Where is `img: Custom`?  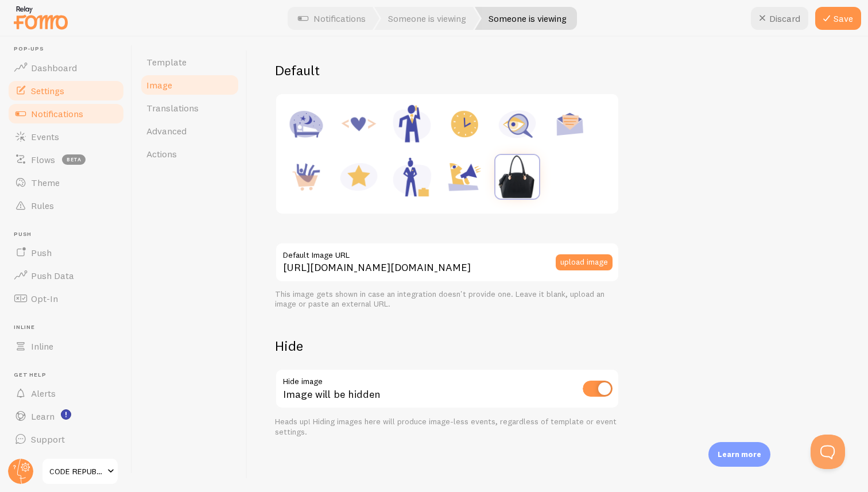
img: Custom is located at coordinates (517, 177).